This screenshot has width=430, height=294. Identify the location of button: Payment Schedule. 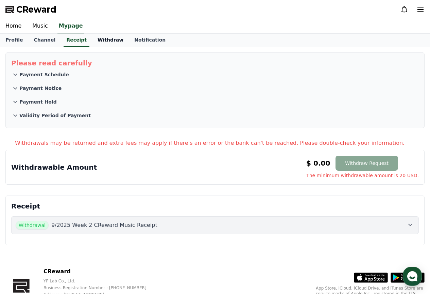
(215, 74).